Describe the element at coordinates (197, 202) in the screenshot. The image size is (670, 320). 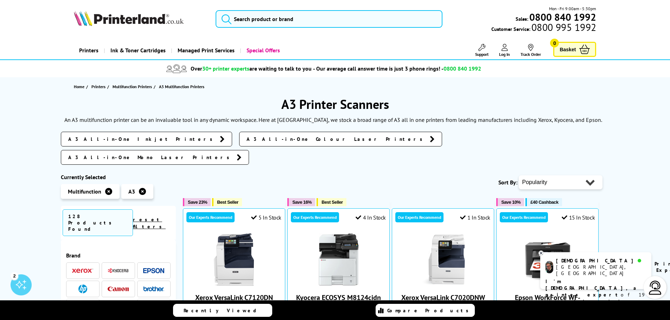
I see `span: Save 23%` at that location.